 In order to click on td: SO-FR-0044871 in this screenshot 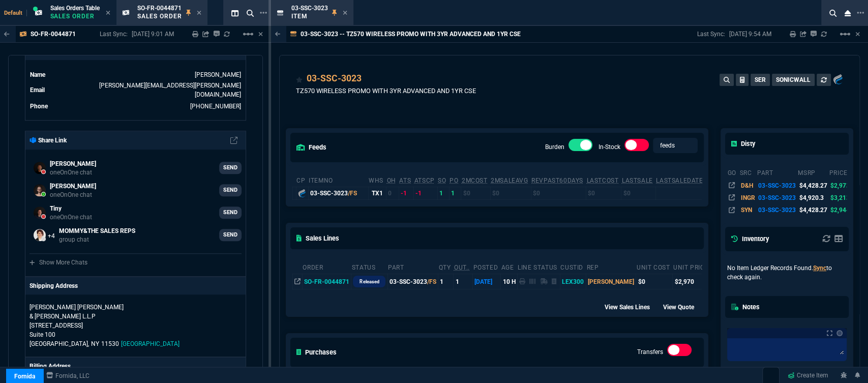, I will do `click(326, 282)`.